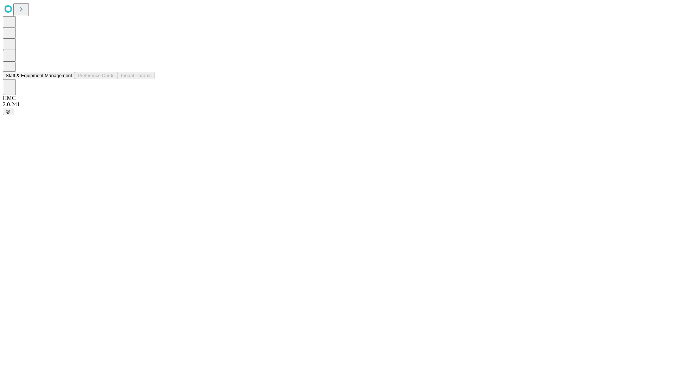  What do you see at coordinates (96, 75) in the screenshot?
I see `button: Preference Cards` at bounding box center [96, 75].